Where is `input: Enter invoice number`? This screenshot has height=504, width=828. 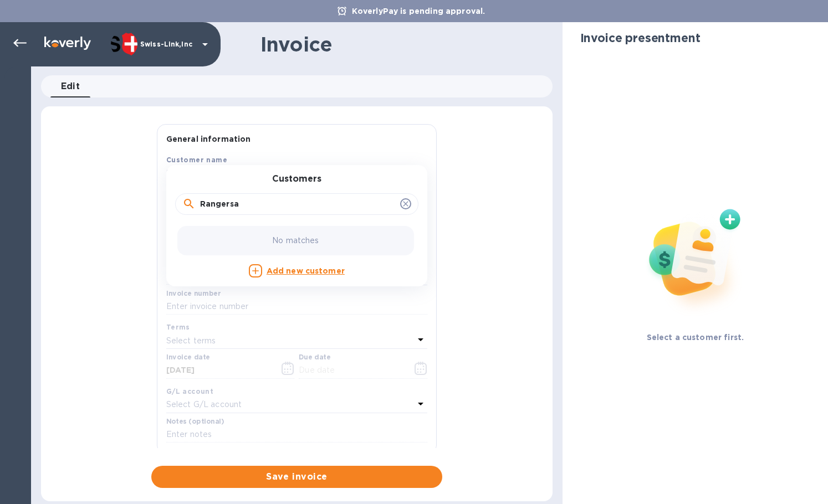
input: Enter invoice number is located at coordinates (297, 307).